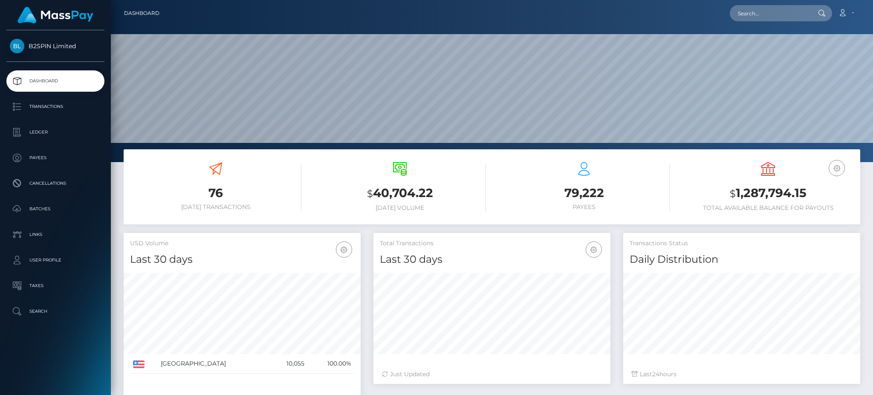  Describe the element at coordinates (742, 374) in the screenshot. I see `div: Last hours` at that location.